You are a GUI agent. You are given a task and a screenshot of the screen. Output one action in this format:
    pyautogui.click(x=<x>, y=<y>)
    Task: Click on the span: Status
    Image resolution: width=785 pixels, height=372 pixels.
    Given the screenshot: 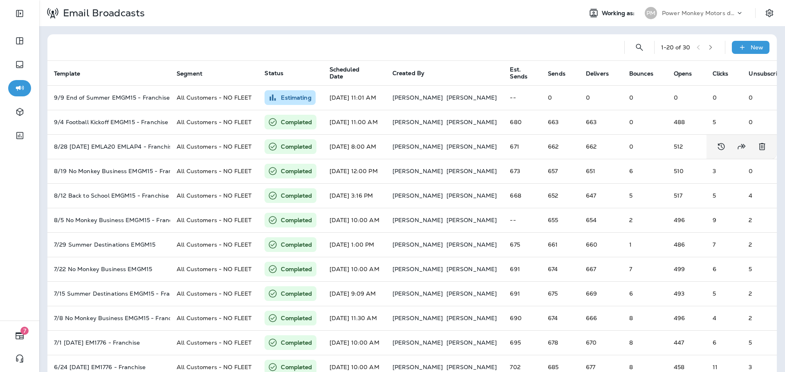 What is the action you would take?
    pyautogui.click(x=274, y=73)
    